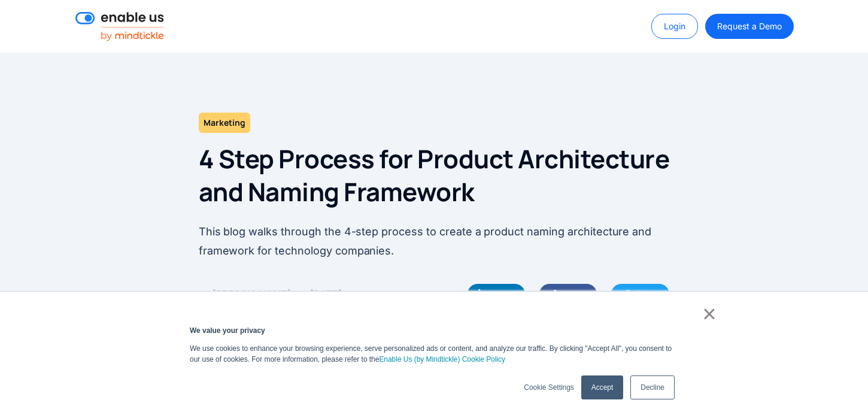 Image resolution: width=868 pixels, height=415 pixels. Describe the element at coordinates (653, 387) in the screenshot. I see `a: Decline` at that location.